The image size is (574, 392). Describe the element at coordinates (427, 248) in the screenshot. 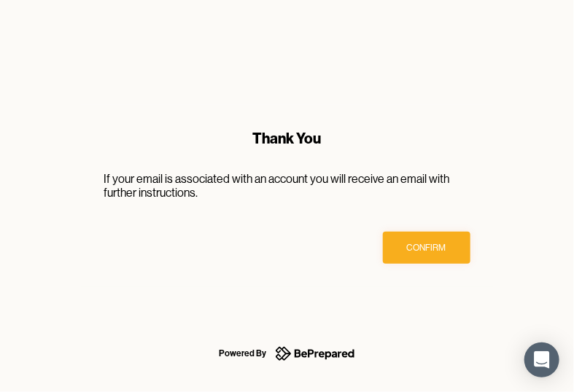

I see `div: Confirm` at that location.